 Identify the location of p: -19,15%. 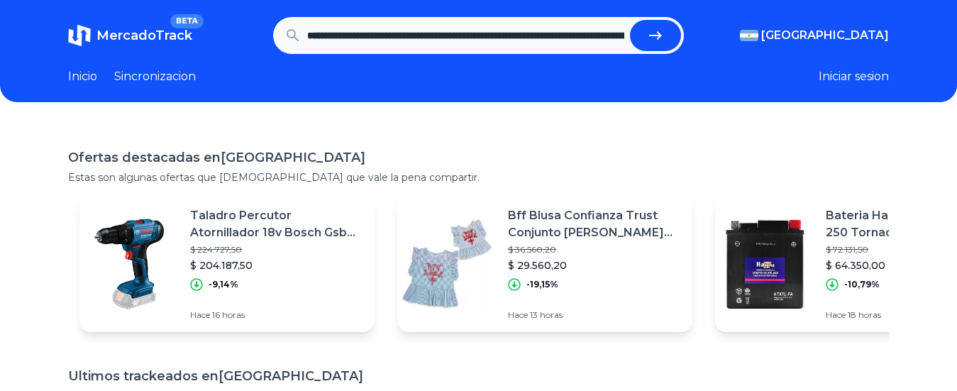
(542, 284).